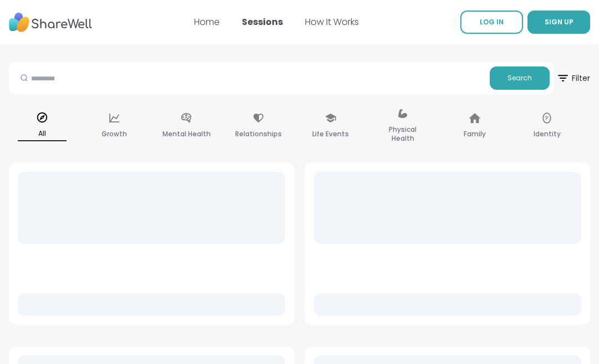 The width and height of the screenshot is (599, 364). What do you see at coordinates (42, 134) in the screenshot?
I see `p: All` at bounding box center [42, 134].